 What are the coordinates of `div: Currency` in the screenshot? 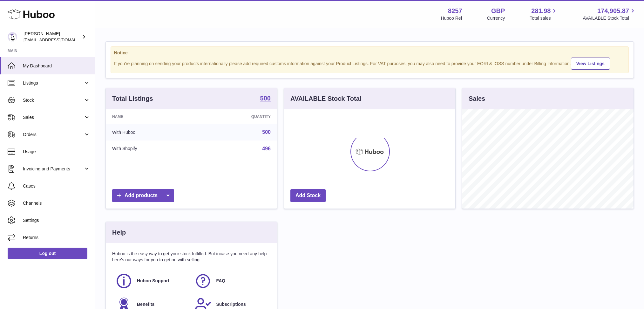 It's located at (496, 18).